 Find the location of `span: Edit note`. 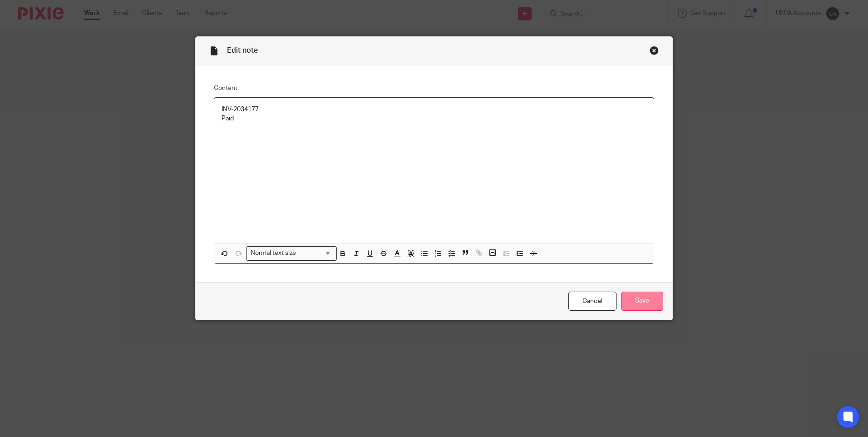

span: Edit note is located at coordinates (242, 50).